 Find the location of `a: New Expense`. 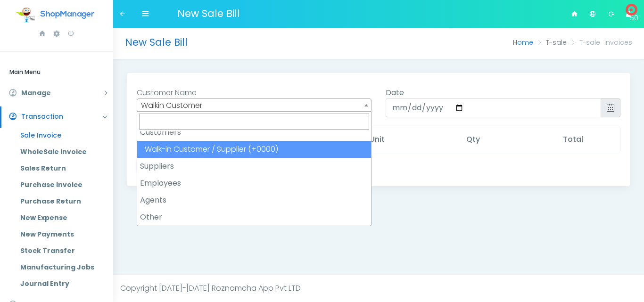

a: New Expense is located at coordinates (63, 218).